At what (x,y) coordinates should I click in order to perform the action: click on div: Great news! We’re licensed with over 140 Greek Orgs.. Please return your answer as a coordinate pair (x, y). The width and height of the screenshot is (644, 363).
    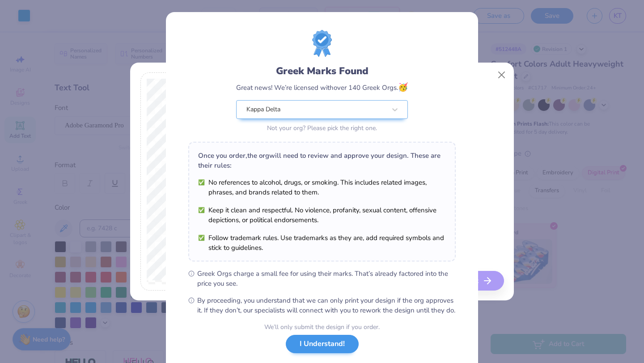
    Looking at the image, I should click on (322, 87).